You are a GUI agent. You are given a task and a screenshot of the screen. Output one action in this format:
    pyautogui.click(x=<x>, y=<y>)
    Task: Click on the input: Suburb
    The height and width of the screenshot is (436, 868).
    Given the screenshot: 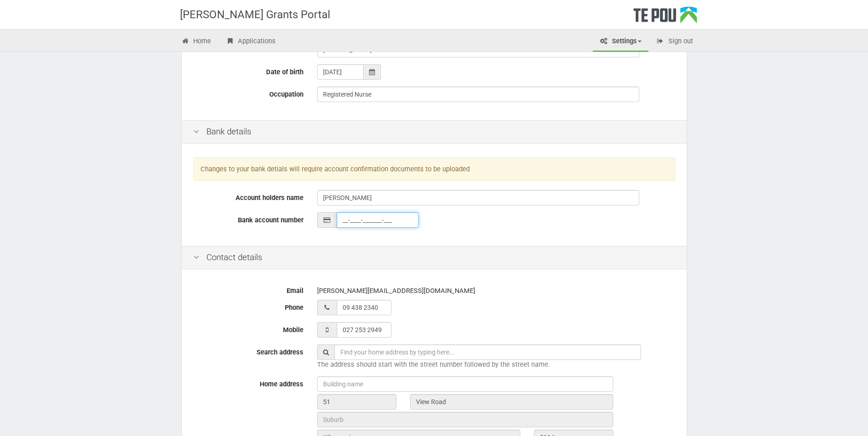 What is the action you would take?
    pyautogui.click(x=465, y=419)
    